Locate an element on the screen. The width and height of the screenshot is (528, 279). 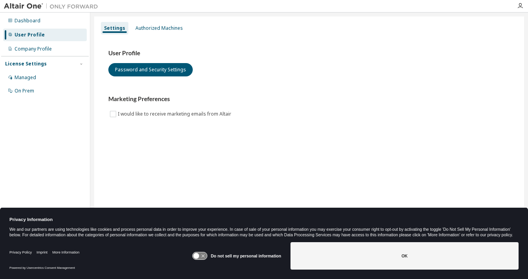
div: On Prem is located at coordinates (24, 91).